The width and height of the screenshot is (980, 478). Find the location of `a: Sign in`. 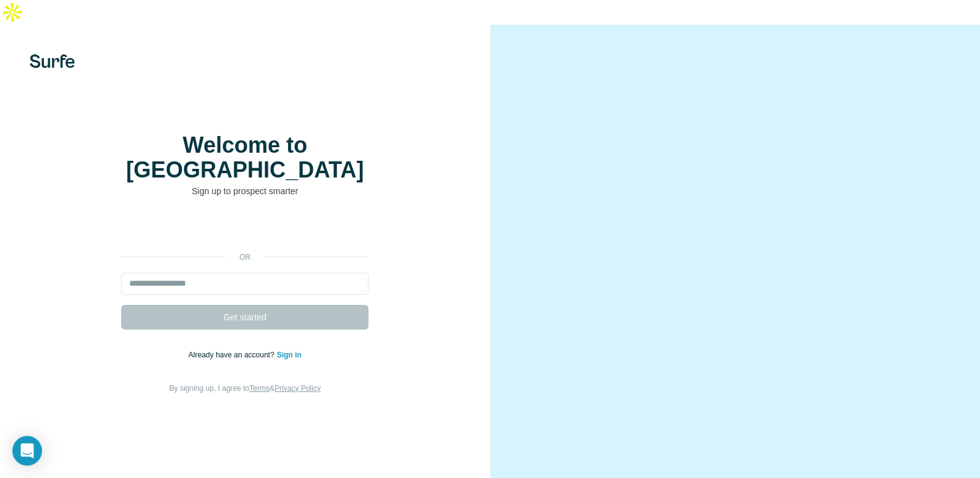

a: Sign in is located at coordinates (290, 355).